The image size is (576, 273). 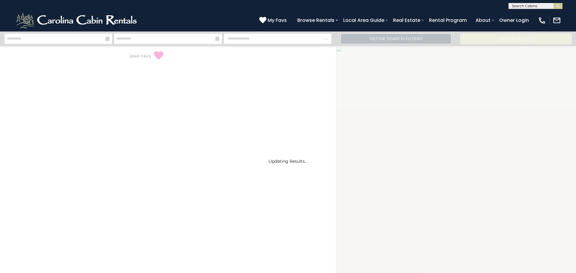 What do you see at coordinates (316, 20) in the screenshot?
I see `a: Browse Rentals` at bounding box center [316, 20].